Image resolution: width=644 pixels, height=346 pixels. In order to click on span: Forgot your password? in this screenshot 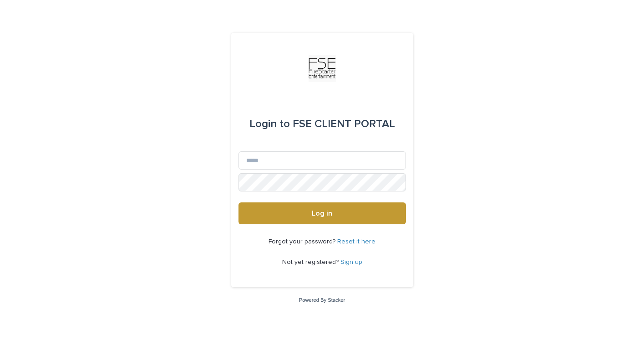, I will do `click(303, 241)`.